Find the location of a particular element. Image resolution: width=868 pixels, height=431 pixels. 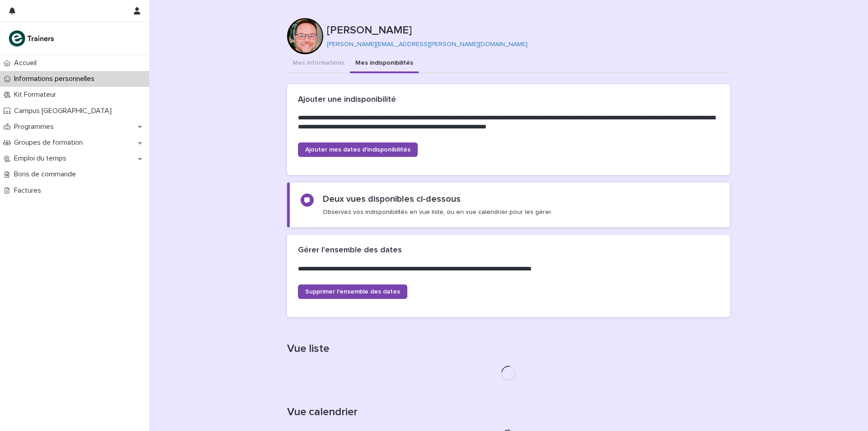

a: Supprimer l'ensemble des dates is located at coordinates (353, 291).